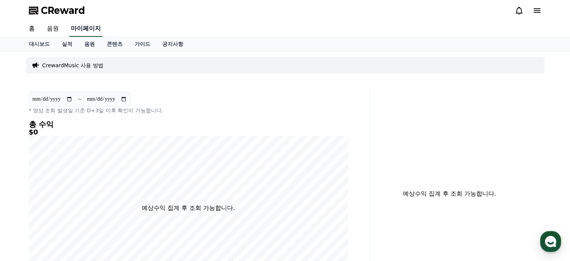 This screenshot has height=261, width=570. I want to click on a: 가이드, so click(142, 44).